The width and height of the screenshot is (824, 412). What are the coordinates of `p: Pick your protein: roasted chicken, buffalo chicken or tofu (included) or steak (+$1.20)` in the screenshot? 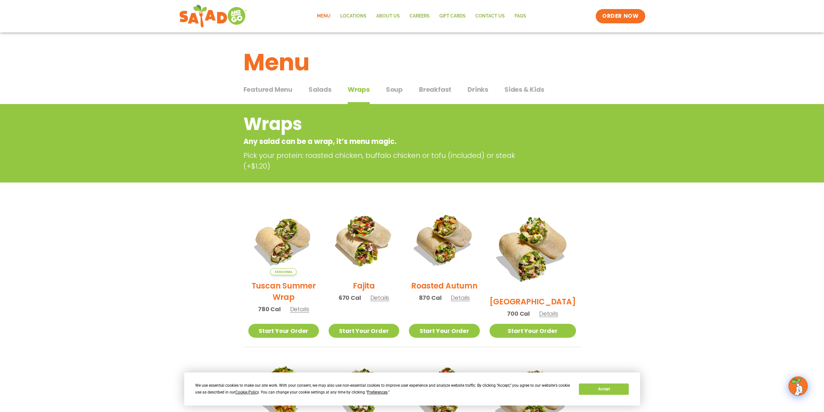 It's located at (388, 161).